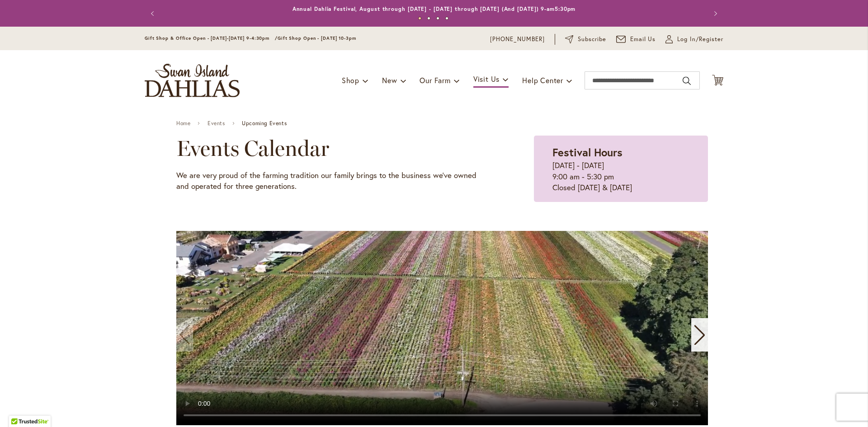  What do you see at coordinates (585, 40) in the screenshot?
I see `a: Subscribe` at bounding box center [585, 40].